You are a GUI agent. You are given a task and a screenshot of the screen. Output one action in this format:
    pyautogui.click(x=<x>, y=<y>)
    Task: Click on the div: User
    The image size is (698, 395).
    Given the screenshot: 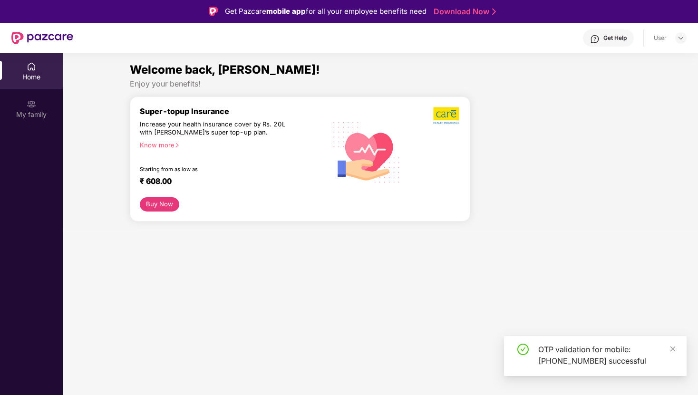 What is the action you would take?
    pyautogui.click(x=660, y=38)
    